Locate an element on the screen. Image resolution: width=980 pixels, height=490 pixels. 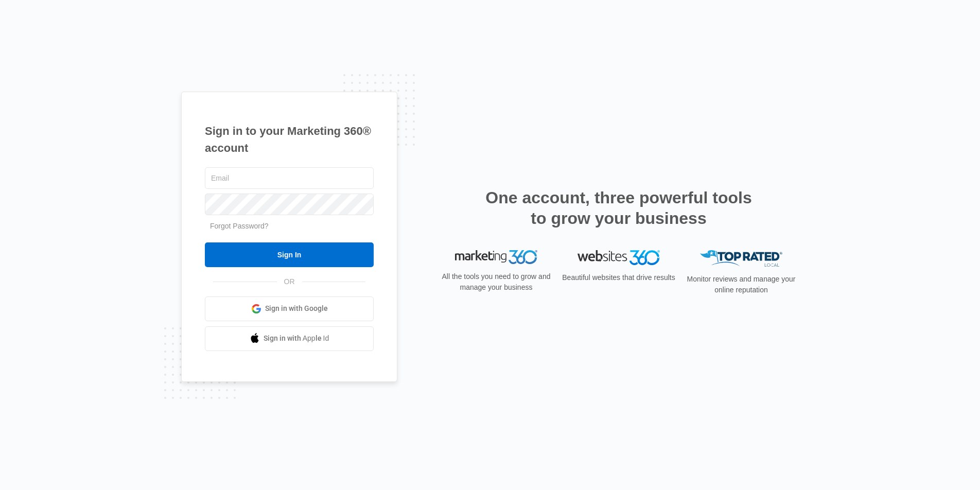
span: Sign in with Google is located at coordinates (296, 309).